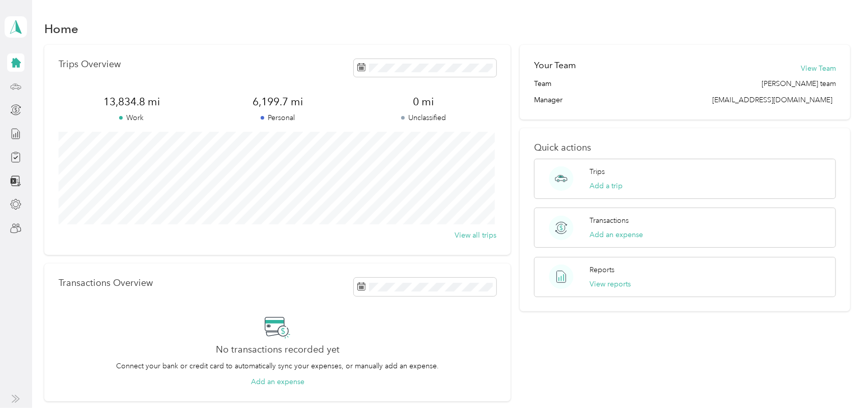 This screenshot has width=868, height=408. Describe the element at coordinates (61, 28) in the screenshot. I see `h1: Home` at that location.